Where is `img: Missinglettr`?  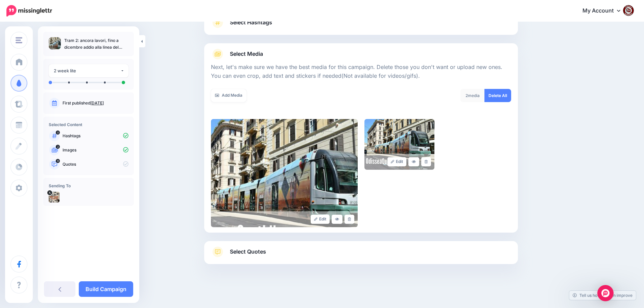
img: Missinglettr is located at coordinates (29, 11).